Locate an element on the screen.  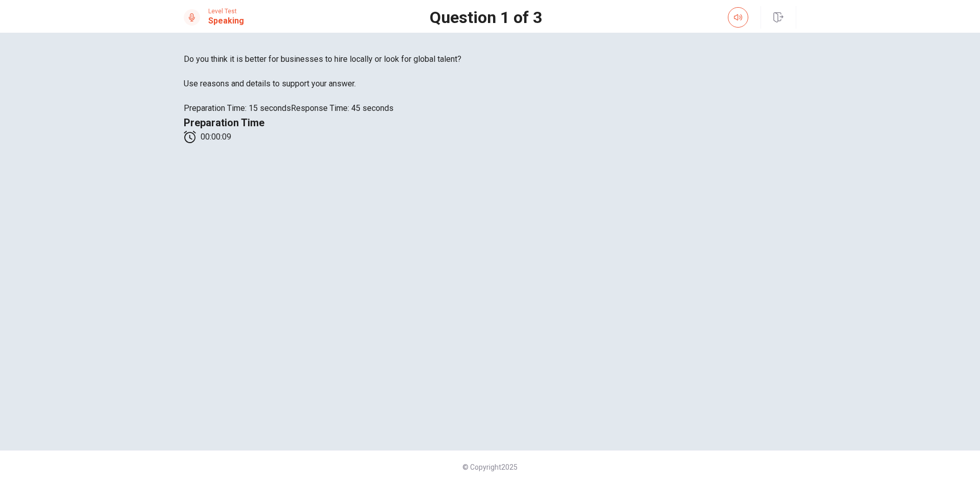
span: Preparation Time: 15 seconds is located at coordinates (237, 108).